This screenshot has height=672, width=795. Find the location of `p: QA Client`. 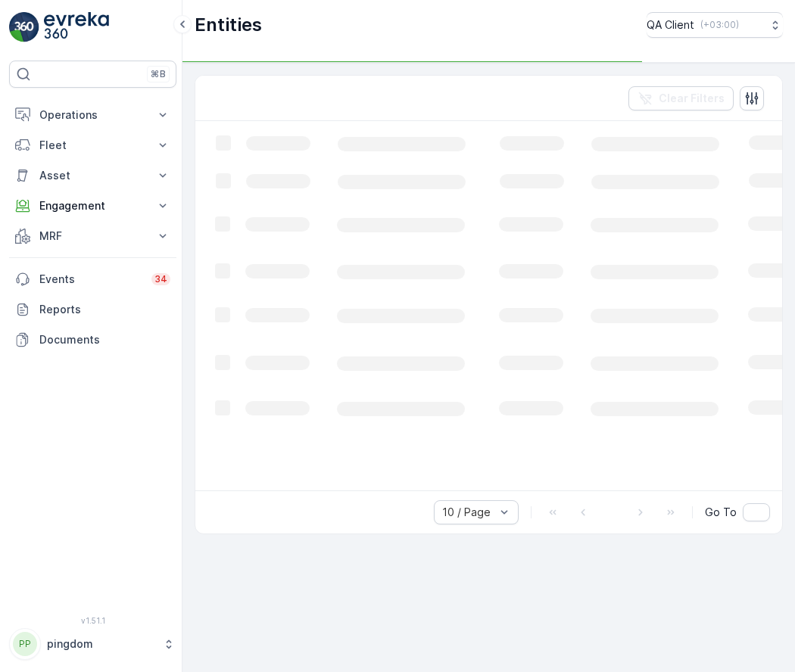

p: QA Client is located at coordinates (671, 25).